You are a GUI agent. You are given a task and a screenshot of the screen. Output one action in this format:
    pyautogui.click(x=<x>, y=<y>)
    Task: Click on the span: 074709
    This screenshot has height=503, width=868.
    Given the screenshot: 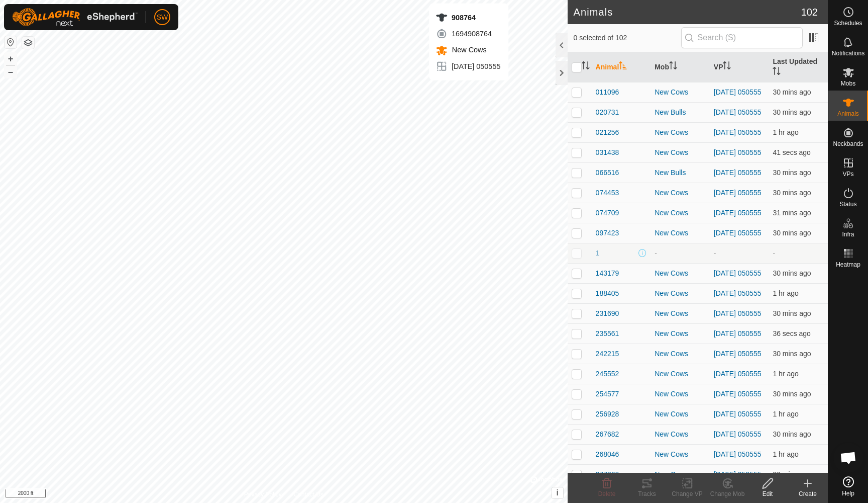 What is the action you would take?
    pyautogui.click(x=608, y=212)
    